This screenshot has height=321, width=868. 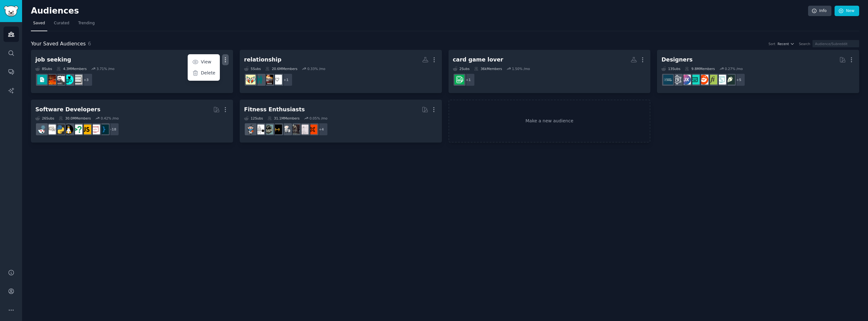 What do you see at coordinates (695, 79) in the screenshot?
I see `img: UI_Design` at bounding box center [695, 79].